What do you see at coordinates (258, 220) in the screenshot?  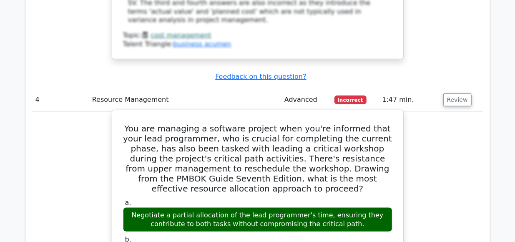 I see `div: Negotiate a partial allocation of the lead programmer's time, ensuring they contribute to both ta...` at bounding box center [258, 220].